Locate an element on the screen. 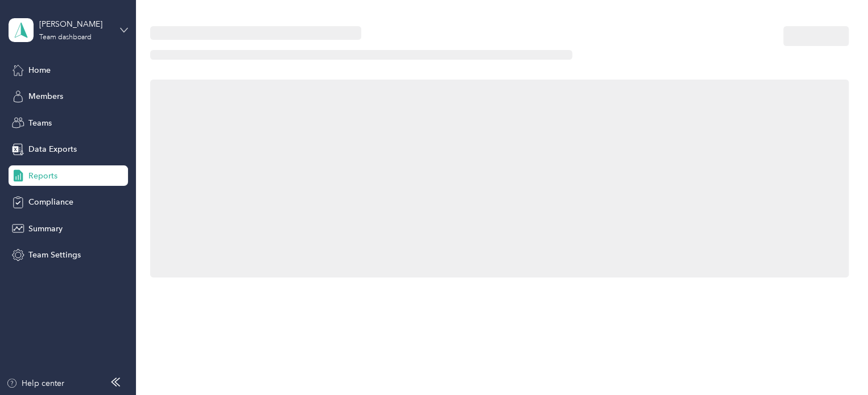 The width and height of the screenshot is (868, 395). div: Help center is located at coordinates (35, 383).